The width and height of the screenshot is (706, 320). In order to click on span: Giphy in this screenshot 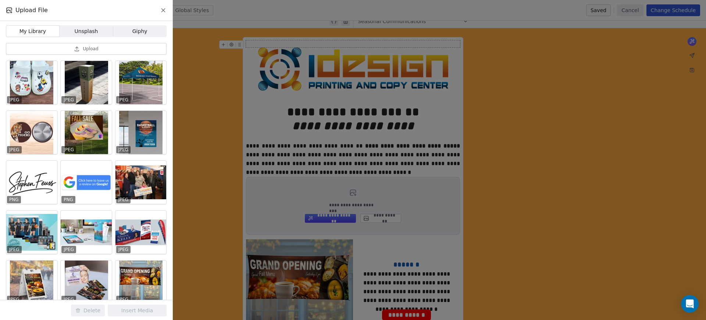, I will do `click(140, 31)`.